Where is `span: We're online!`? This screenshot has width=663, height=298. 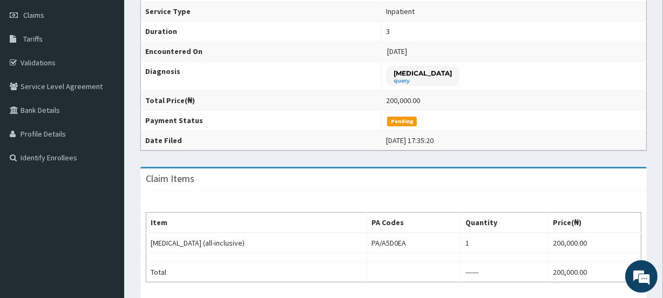
span: We're online! is located at coordinates (106, 138).